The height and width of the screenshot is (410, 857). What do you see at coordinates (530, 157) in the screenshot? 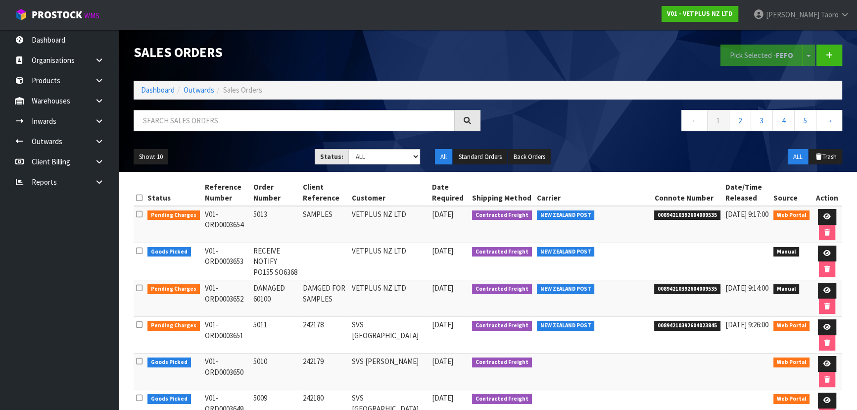
I see `button: Back Orders` at bounding box center [530, 157].